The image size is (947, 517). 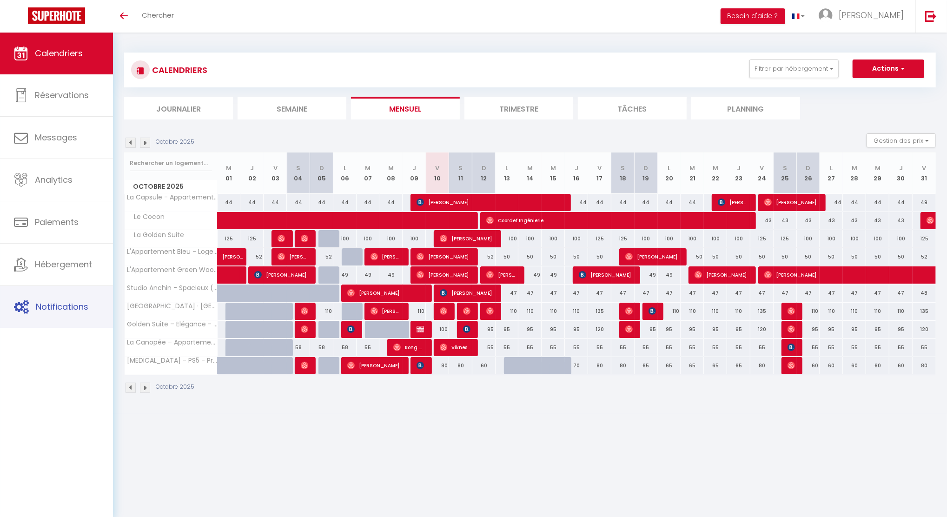 What do you see at coordinates (408, 347) in the screenshot?
I see `span: Kong Kong` at bounding box center [408, 347].